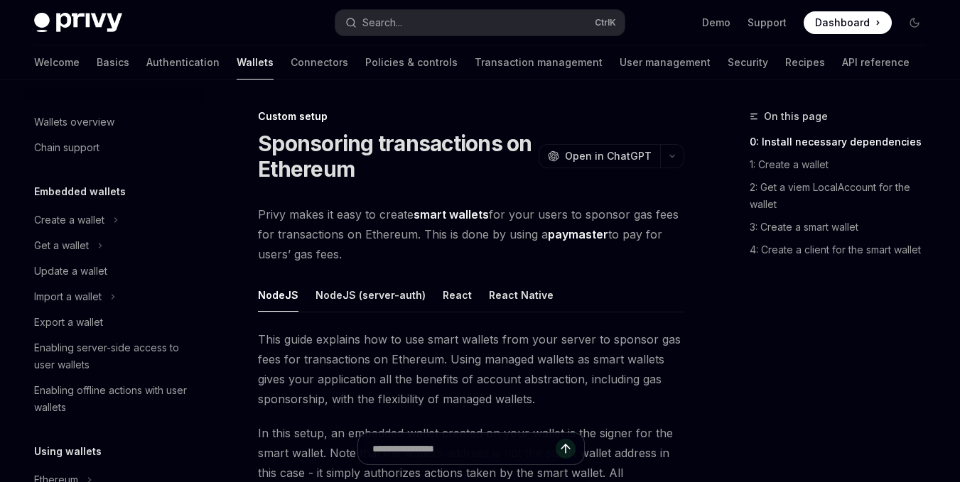  I want to click on strong: smart wallets, so click(451, 215).